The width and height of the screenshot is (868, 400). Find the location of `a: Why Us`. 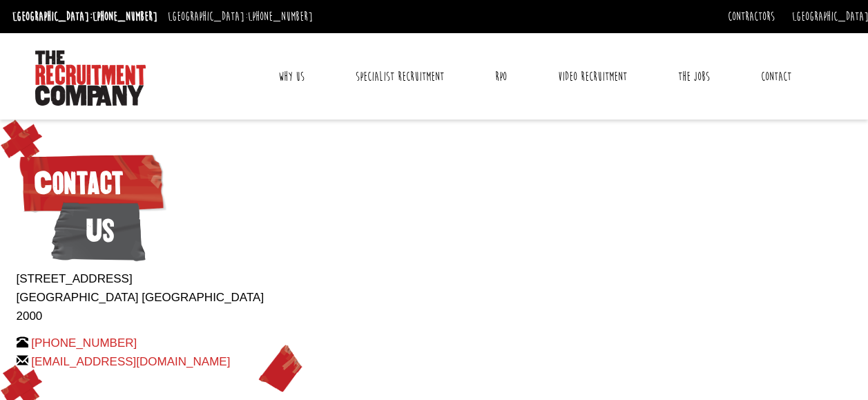

a: Why Us is located at coordinates (291, 77).